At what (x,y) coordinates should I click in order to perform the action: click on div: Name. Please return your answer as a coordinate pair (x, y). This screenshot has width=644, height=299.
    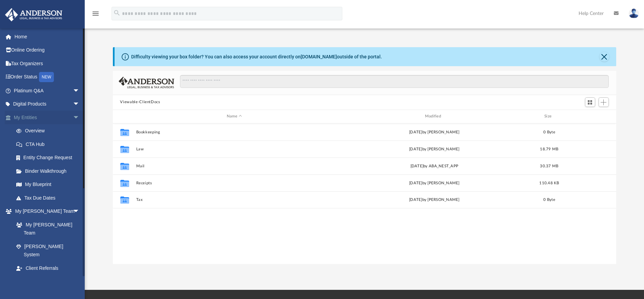
    Looking at the image, I should click on (234, 116).